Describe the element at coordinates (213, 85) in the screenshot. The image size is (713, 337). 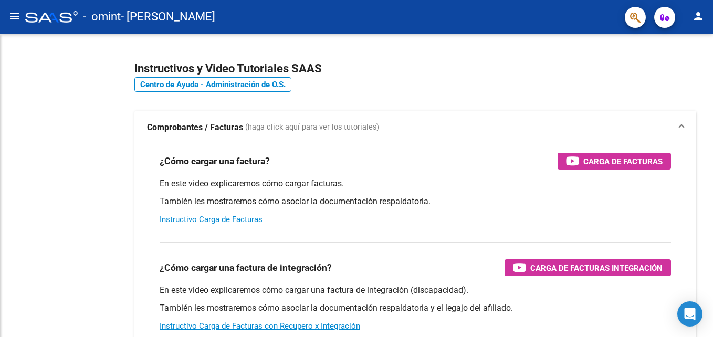
I see `a: Centro de Ayuda - Administración de O.S.` at that location.